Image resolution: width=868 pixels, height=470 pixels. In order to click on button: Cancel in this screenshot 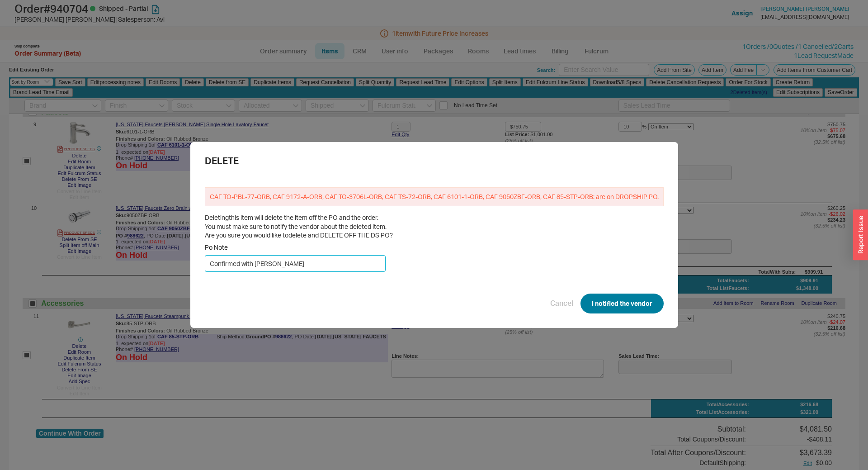, I will do `click(561, 303)`.